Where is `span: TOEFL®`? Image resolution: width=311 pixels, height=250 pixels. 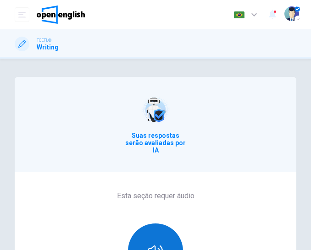 span: TOEFL® is located at coordinates (44, 40).